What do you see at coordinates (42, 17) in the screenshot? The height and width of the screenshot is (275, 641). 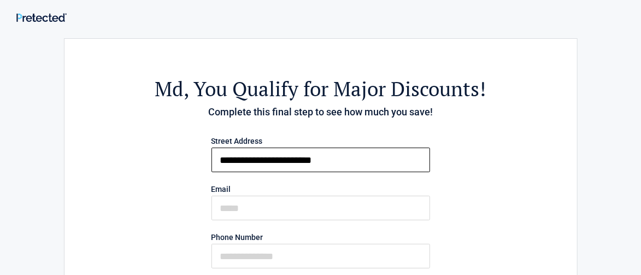 I see `img: Main Logo` at bounding box center [42, 17].